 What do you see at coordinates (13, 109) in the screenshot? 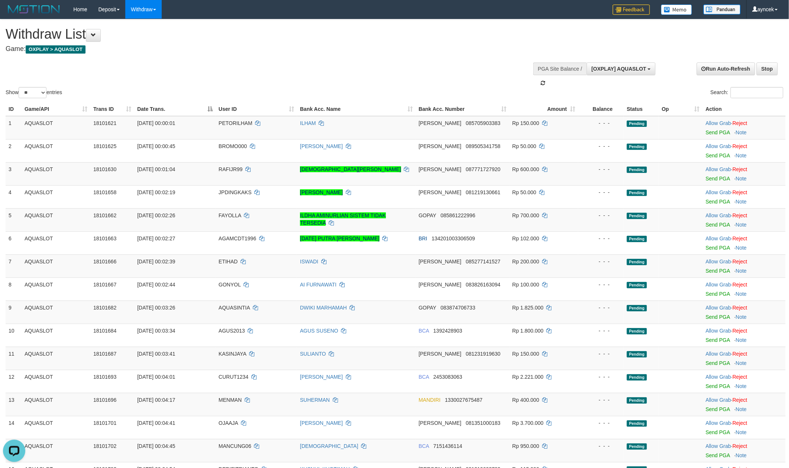
I see `th: ID` at bounding box center [13, 109].